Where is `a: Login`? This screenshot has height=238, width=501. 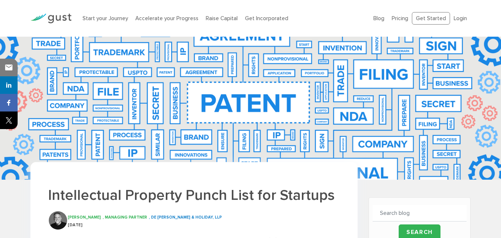 a: Login is located at coordinates (460, 18).